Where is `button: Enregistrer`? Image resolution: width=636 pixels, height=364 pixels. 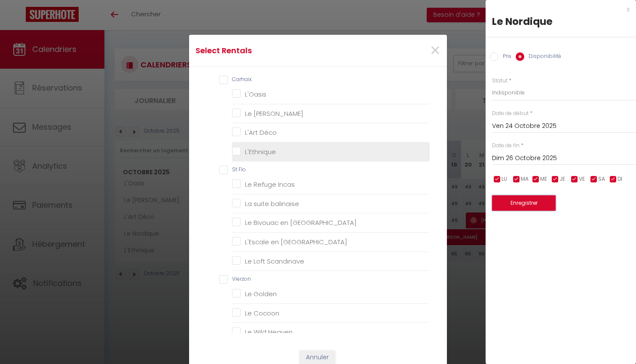 button: Enregistrer is located at coordinates (524, 203).